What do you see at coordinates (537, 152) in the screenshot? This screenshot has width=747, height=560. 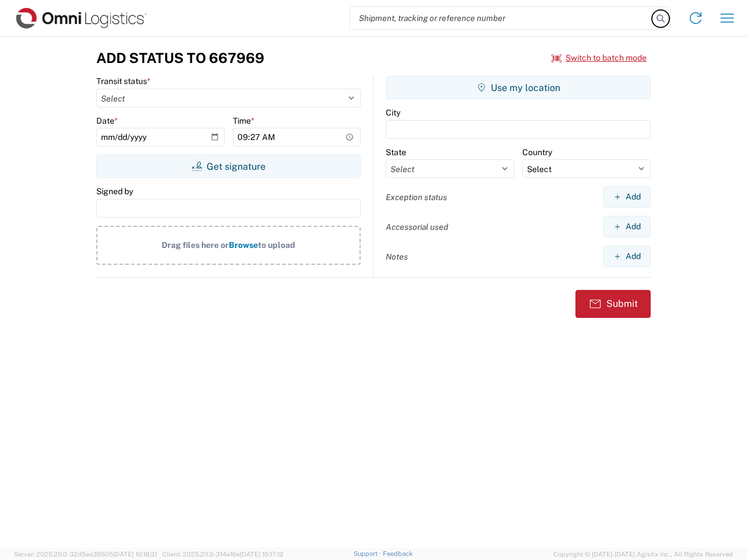 I see `label: Country` at bounding box center [537, 152].